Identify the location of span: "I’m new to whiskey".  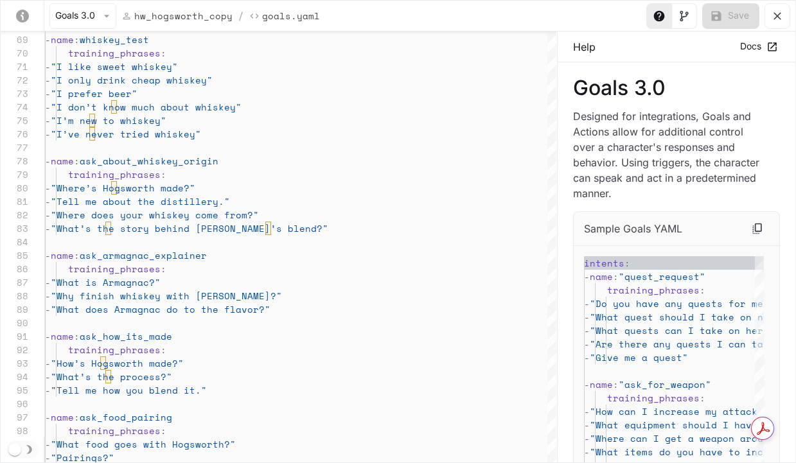
(109, 120).